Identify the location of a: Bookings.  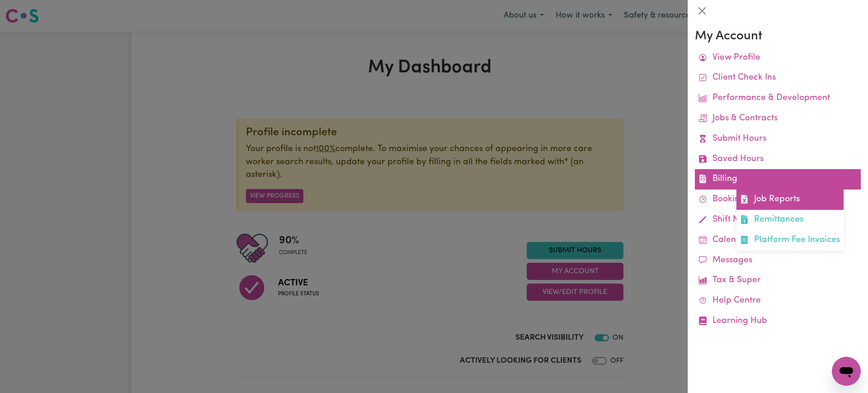
(777, 200).